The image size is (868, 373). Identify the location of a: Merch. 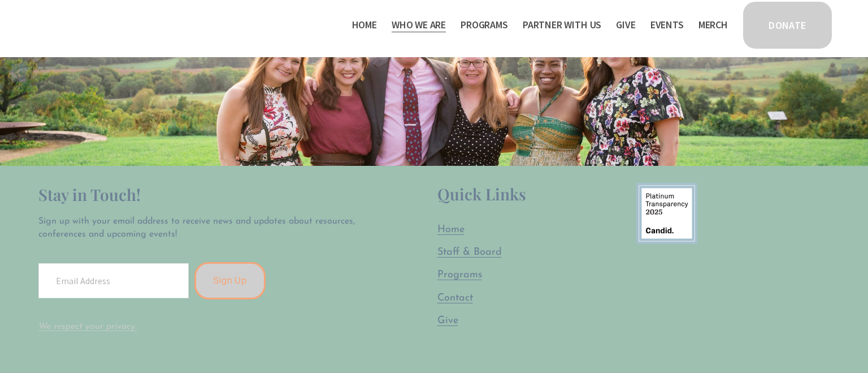
(713, 25).